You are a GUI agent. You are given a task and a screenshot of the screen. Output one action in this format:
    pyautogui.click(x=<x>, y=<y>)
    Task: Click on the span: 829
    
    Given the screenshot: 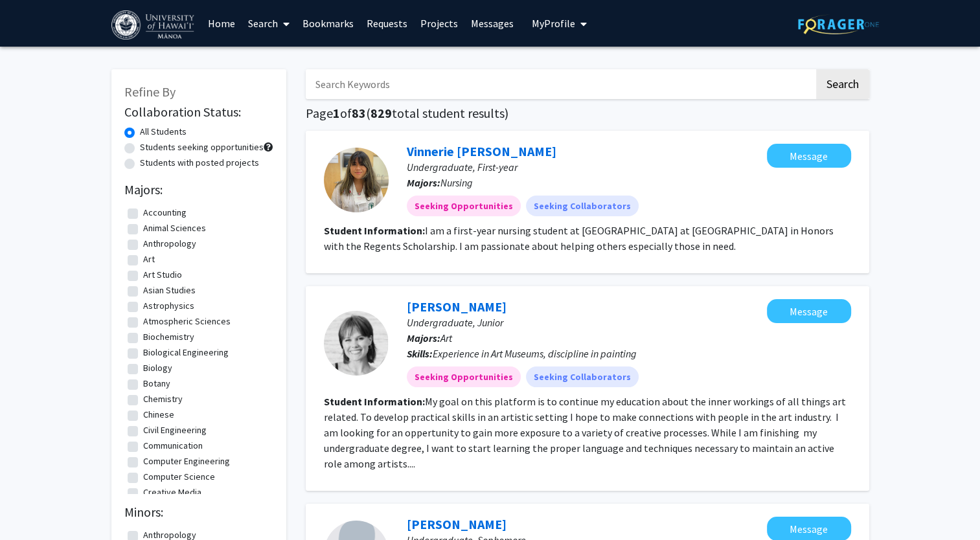 What is the action you would take?
    pyautogui.click(x=381, y=113)
    